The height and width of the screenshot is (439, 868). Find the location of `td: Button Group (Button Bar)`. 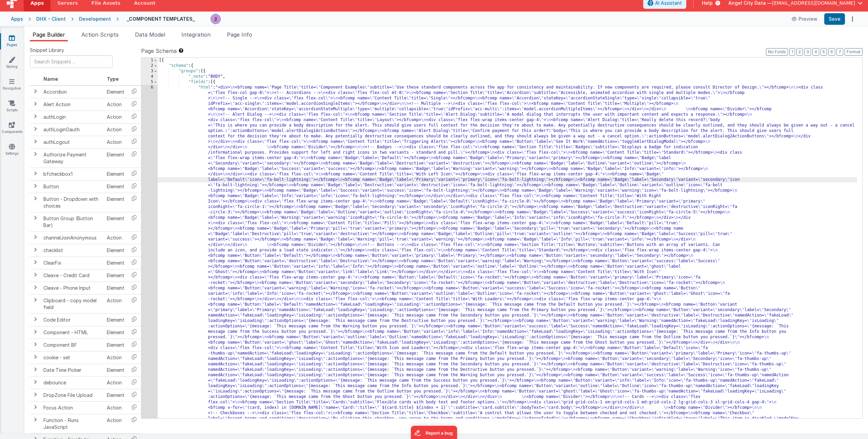

td: Button Group (Button Bar) is located at coordinates (72, 221).